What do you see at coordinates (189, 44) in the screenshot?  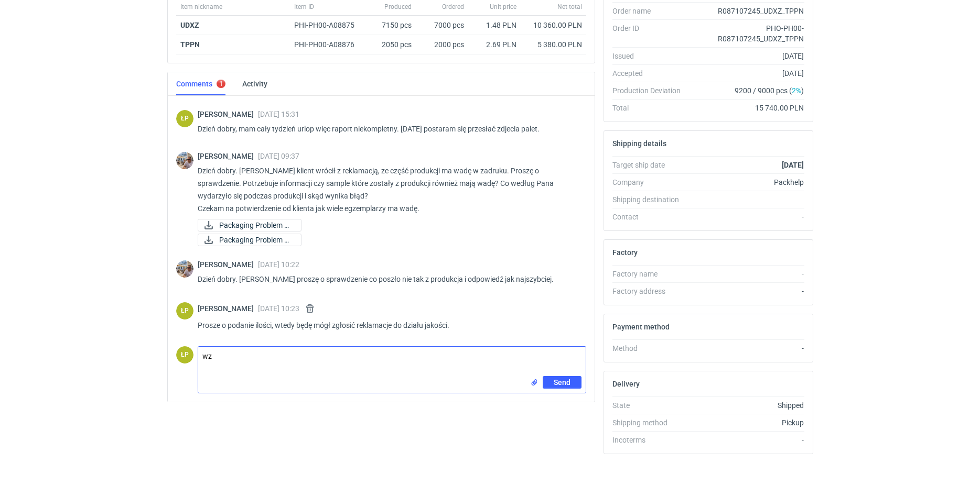 I see `strong: TPPN` at bounding box center [189, 44].